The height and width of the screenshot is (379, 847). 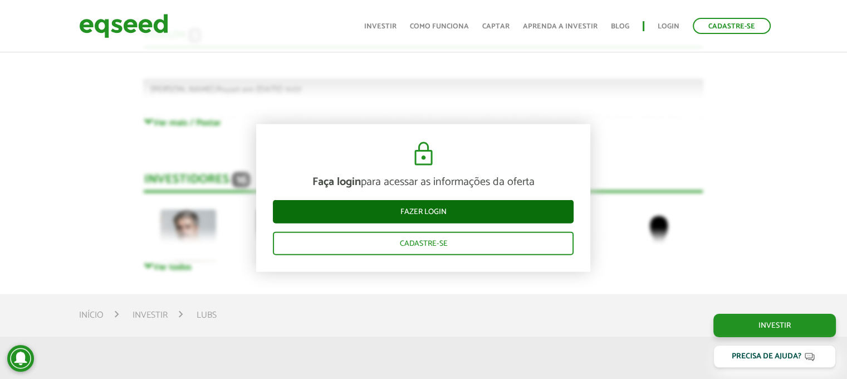 I want to click on p: para acessar as informações da oferta, so click(x=423, y=182).